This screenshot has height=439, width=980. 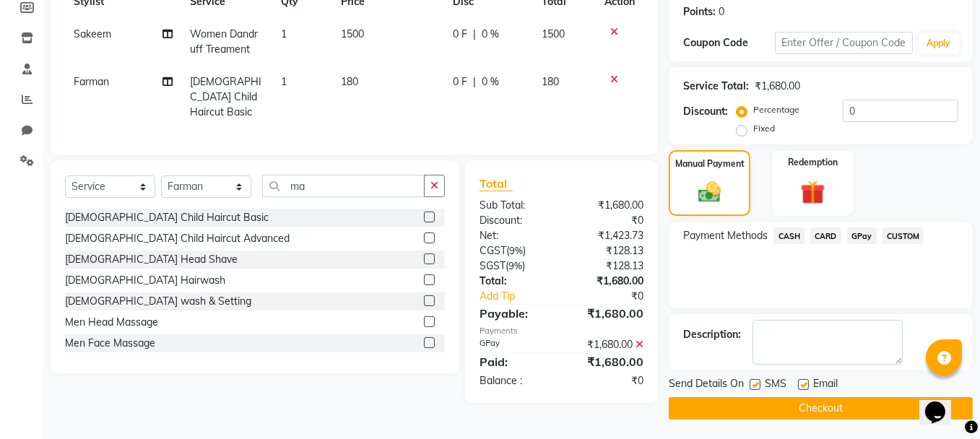 I want to click on div: Balance :, so click(x=515, y=380).